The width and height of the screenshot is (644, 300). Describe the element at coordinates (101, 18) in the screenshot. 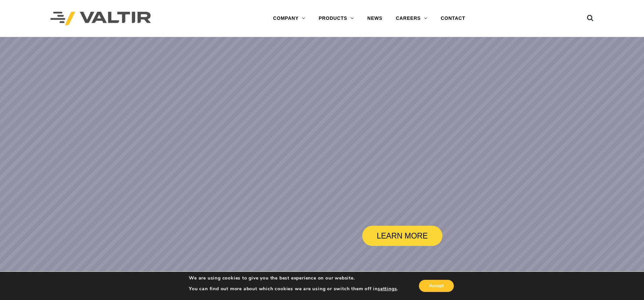

I see `img: Valtir` at that location.